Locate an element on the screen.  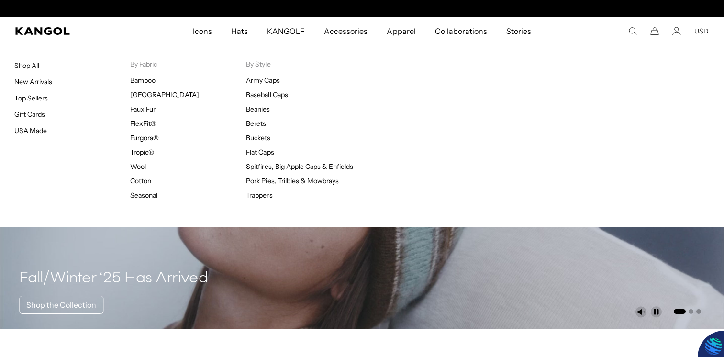
a: Flat Caps is located at coordinates (260, 152).